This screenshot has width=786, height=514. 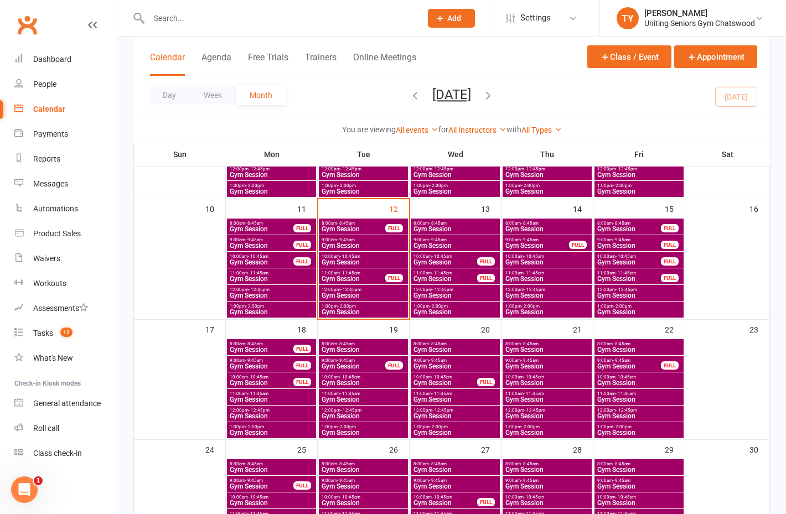 I want to click on div: Calendar, so click(x=49, y=109).